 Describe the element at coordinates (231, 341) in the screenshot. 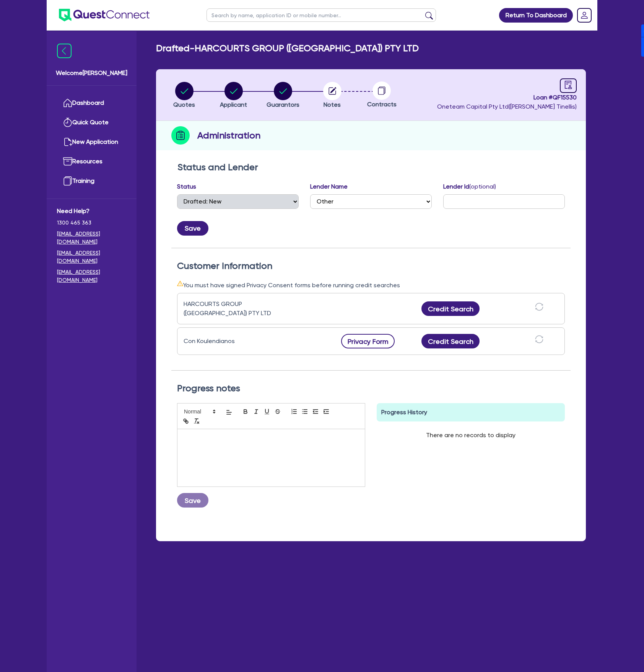

I see `div: Con Koulendianos` at that location.